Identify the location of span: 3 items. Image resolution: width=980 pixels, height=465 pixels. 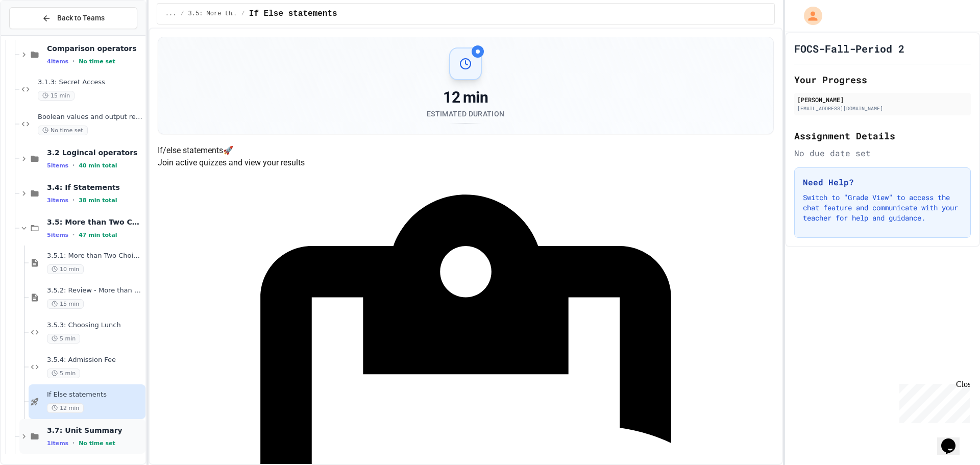
(57, 200).